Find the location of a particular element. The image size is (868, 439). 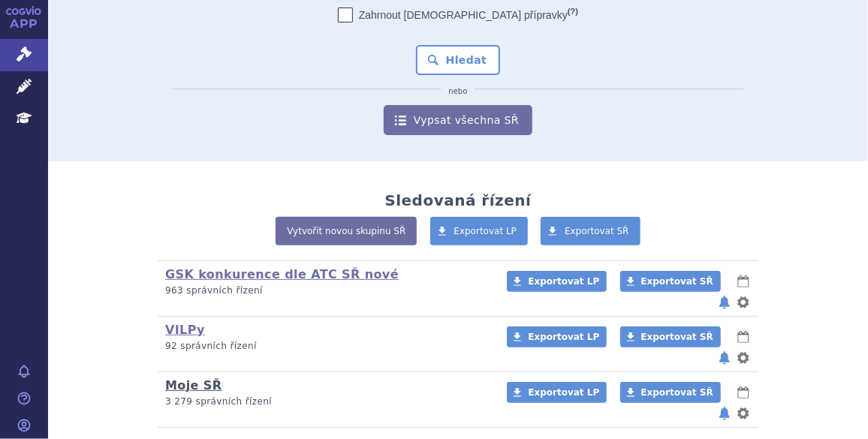

a: Vypsat všechna SŘ is located at coordinates (458, 120).